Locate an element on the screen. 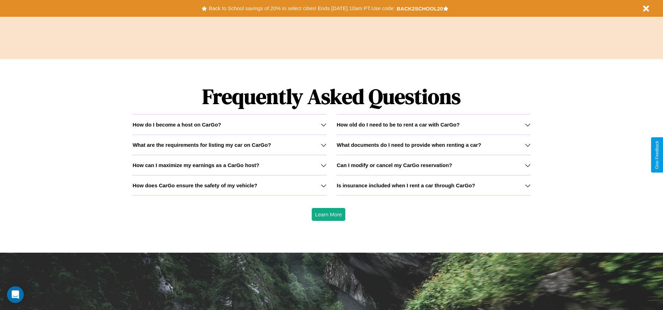 The height and width of the screenshot is (310, 663). div: Open Intercom Messenger is located at coordinates (15, 295).